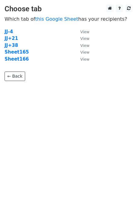  Describe the element at coordinates (57, 19) in the screenshot. I see `a: this Google Sheet` at that location.